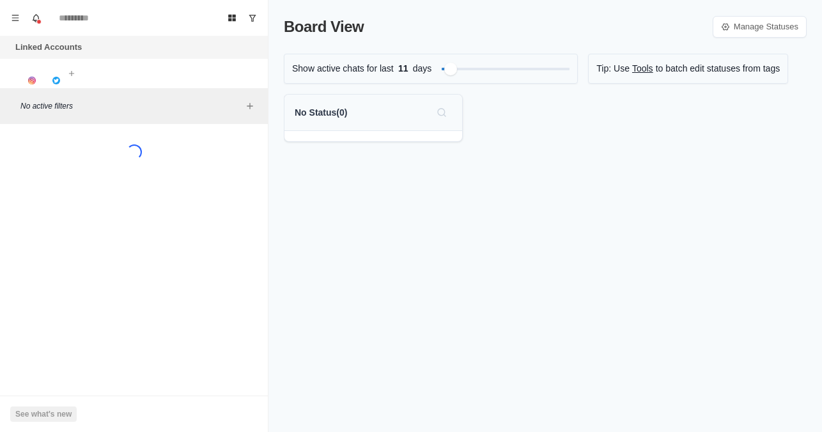 This screenshot has height=432, width=822. What do you see at coordinates (252, 18) in the screenshot?
I see `button: Show unread conversations` at bounding box center [252, 18].